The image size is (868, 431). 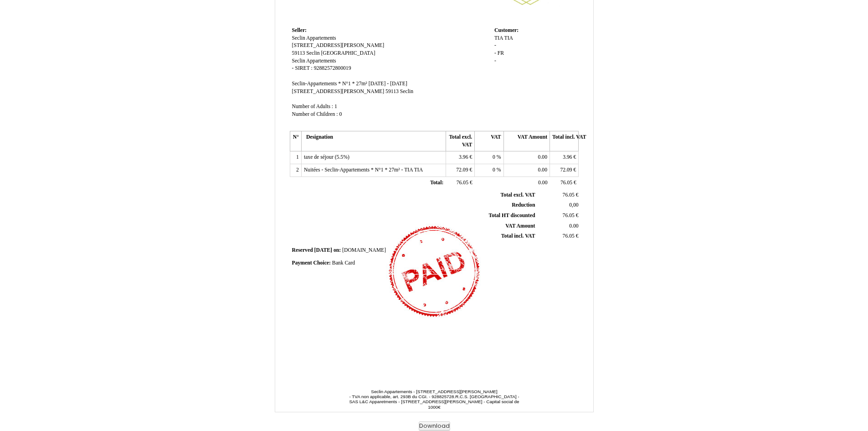 What do you see at coordinates (565, 142) in the screenshot?
I see `th: Total incl. VAT` at bounding box center [565, 142].